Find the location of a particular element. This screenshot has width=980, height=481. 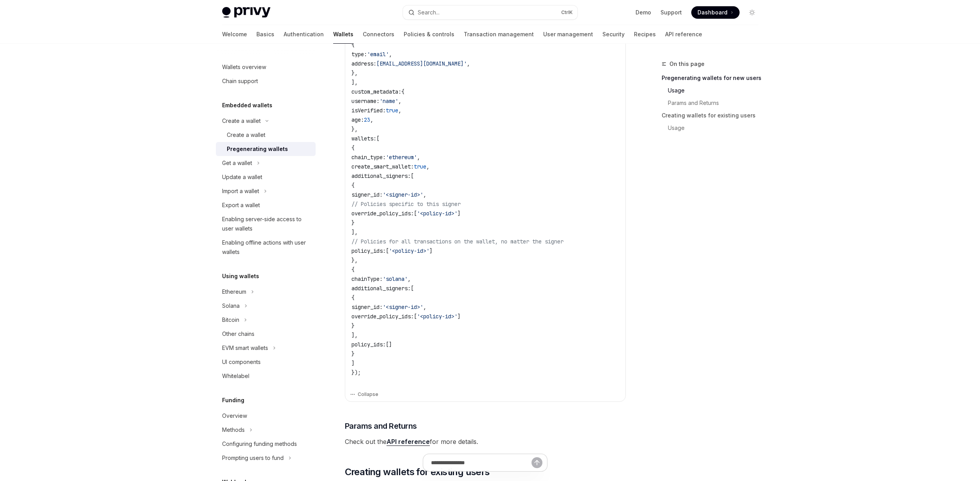

button: Toggle EVM smart wallets section is located at coordinates (266, 348).